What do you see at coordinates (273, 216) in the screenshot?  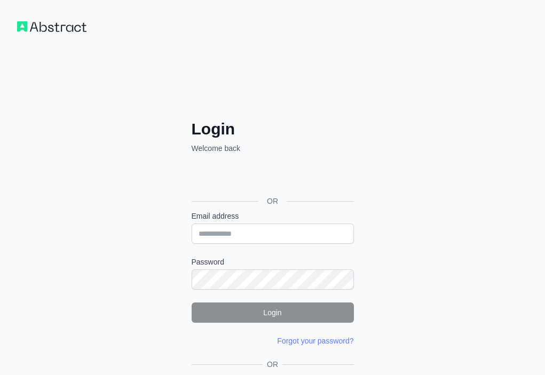 I see `label: Email address` at bounding box center [273, 216].